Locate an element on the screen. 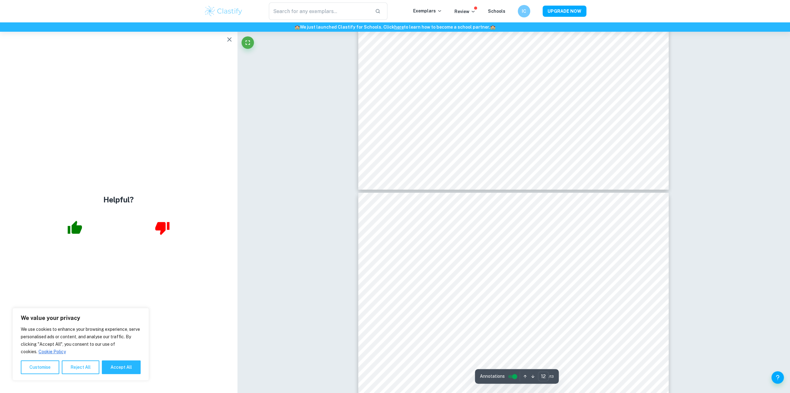  h6: IC is located at coordinates (524, 11).